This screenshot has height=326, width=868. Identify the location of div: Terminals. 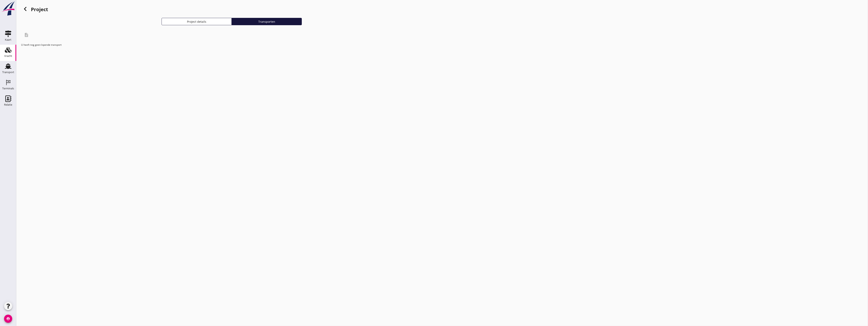
(8, 88).